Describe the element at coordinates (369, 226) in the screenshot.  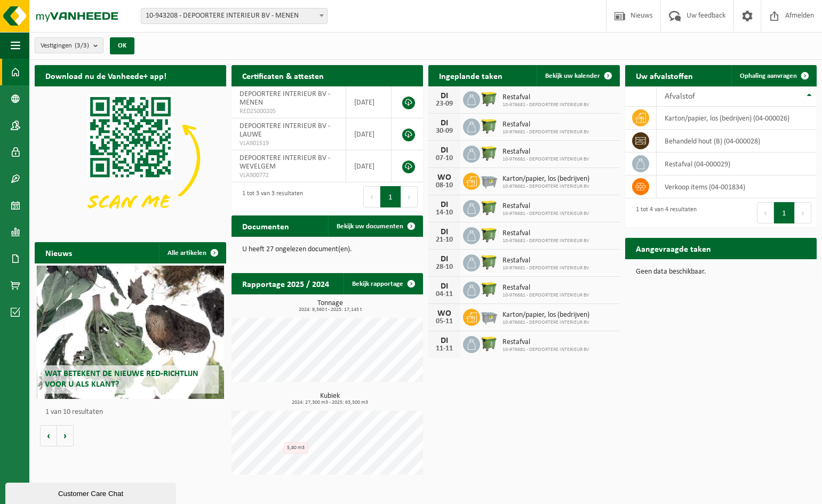
I see `span: Bekijk uw documenten` at that location.